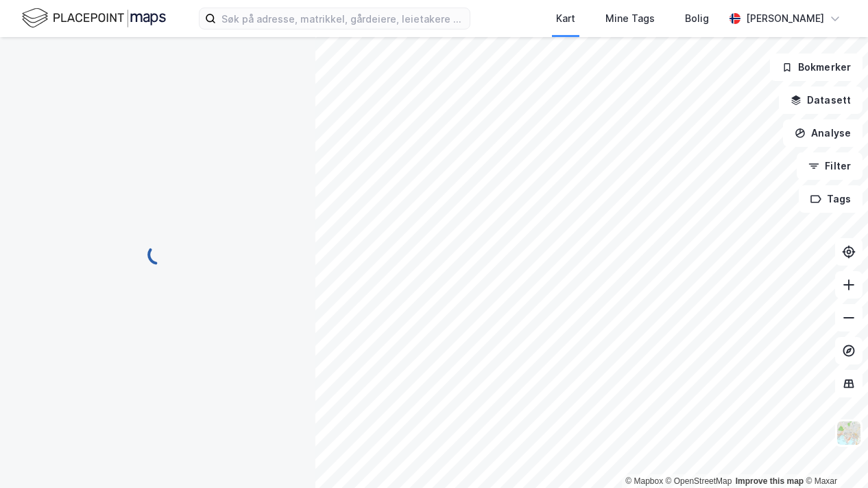  I want to click on button: Bokmerker, so click(816, 67).